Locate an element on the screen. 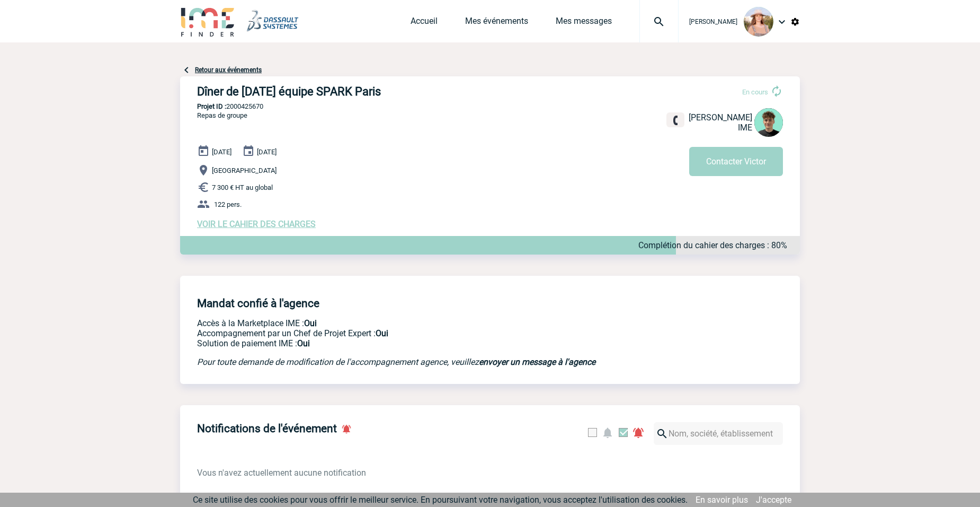 The height and width of the screenshot is (507, 980). span: Vous n'avez actuellement aucune notification is located at coordinates (281, 473).